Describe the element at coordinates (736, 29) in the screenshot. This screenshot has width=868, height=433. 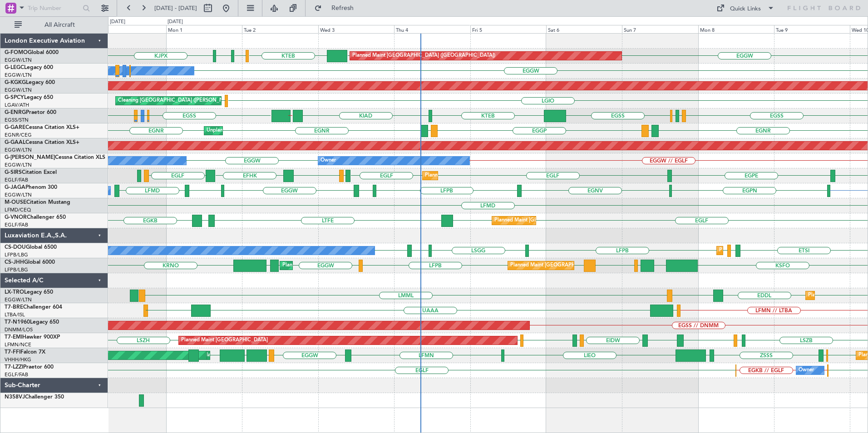
I see `div: Mon 8` at that location.